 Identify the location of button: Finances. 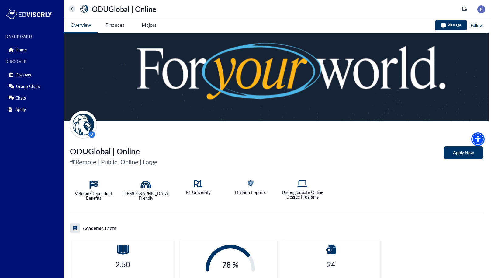
(115, 25).